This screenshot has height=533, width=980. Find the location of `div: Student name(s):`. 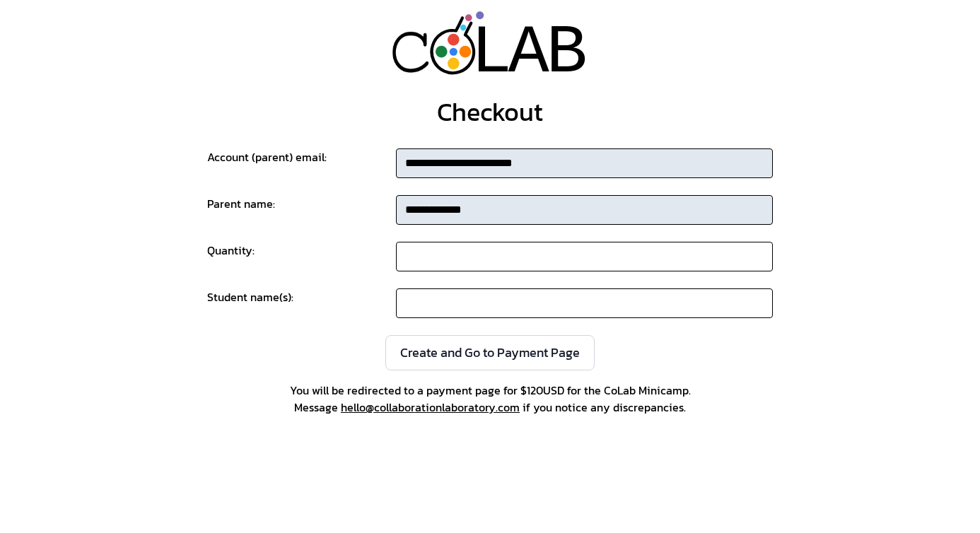

div: Student name(s): is located at coordinates (301, 304).